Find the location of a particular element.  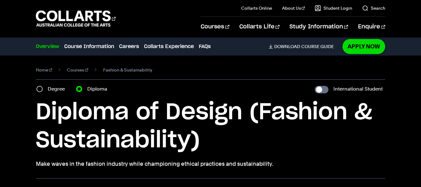

label: Degree is located at coordinates (58, 89).